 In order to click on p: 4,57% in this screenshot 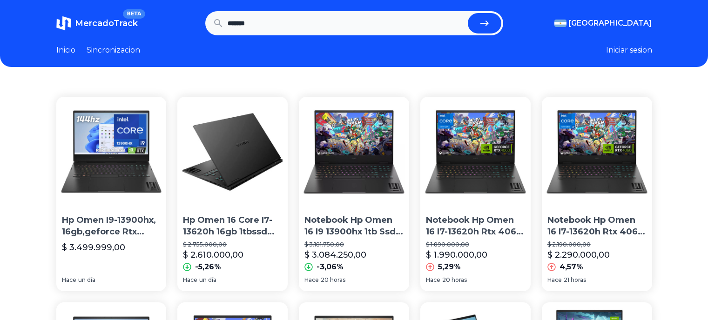, I will do `click(571, 267)`.